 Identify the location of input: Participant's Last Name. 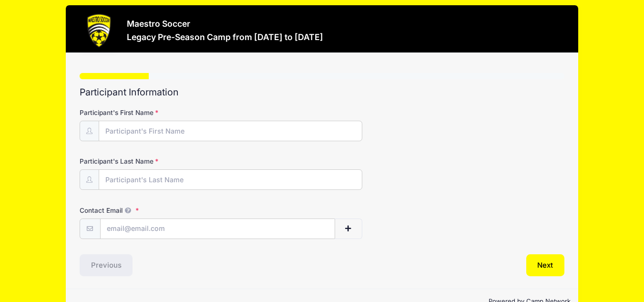
(230, 179).